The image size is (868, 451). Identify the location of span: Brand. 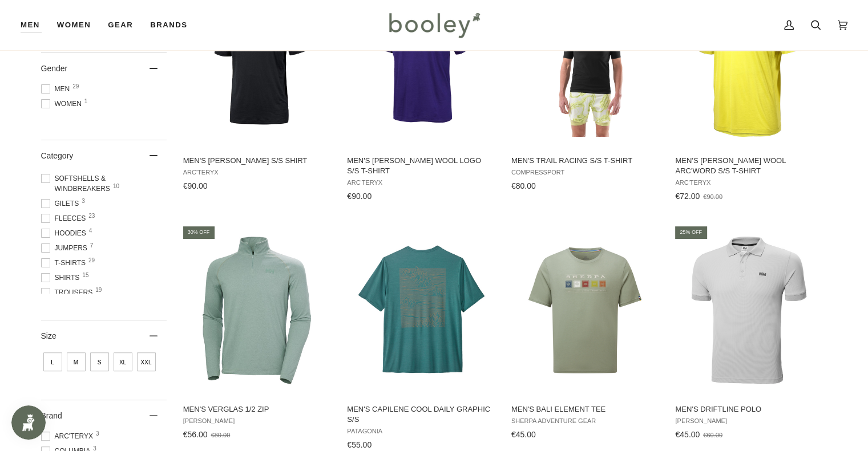
(51, 416).